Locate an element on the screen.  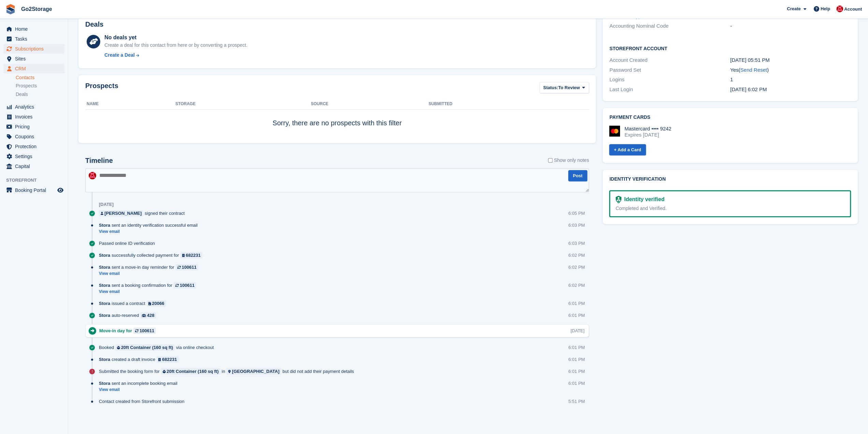
div: 20ft Container (160 sq ft) is located at coordinates (147, 347).